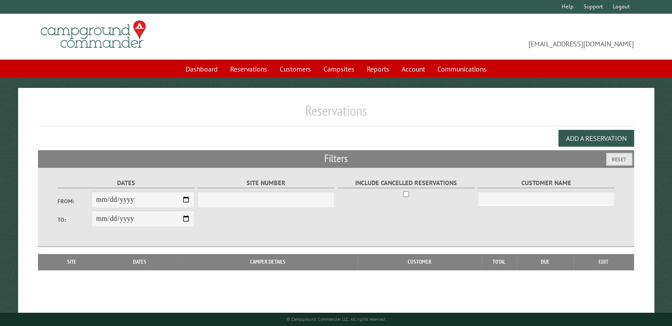  I want to click on a: Account, so click(413, 69).